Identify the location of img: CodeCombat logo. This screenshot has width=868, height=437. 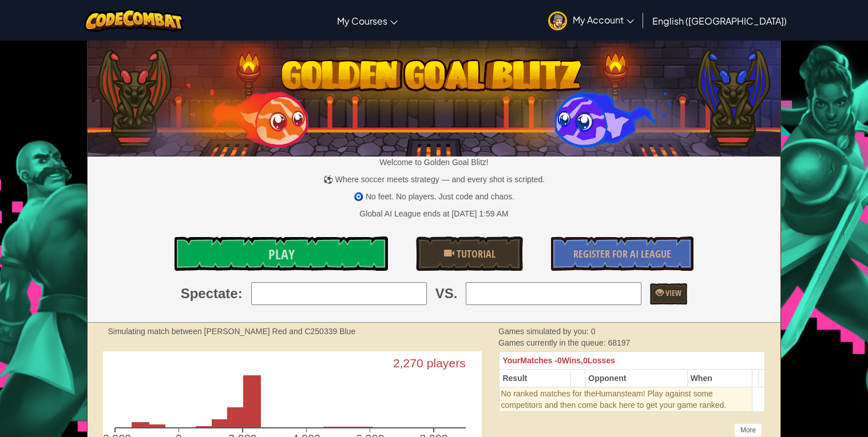
(134, 20).